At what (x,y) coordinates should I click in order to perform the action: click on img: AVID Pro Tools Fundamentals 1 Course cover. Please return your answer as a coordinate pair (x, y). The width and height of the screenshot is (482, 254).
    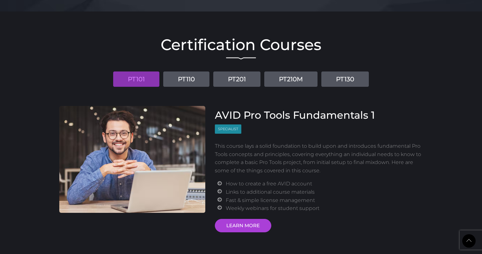
    Looking at the image, I should click on (132, 159).